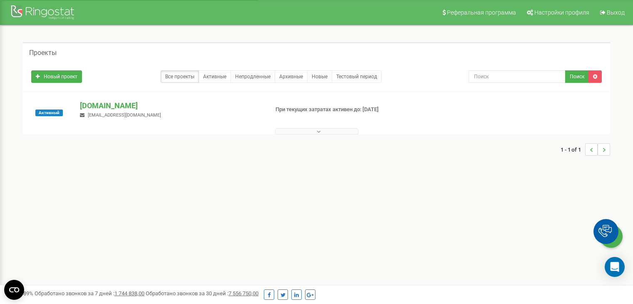  Describe the element at coordinates (57, 77) in the screenshot. I see `a: Новый проект` at that location.